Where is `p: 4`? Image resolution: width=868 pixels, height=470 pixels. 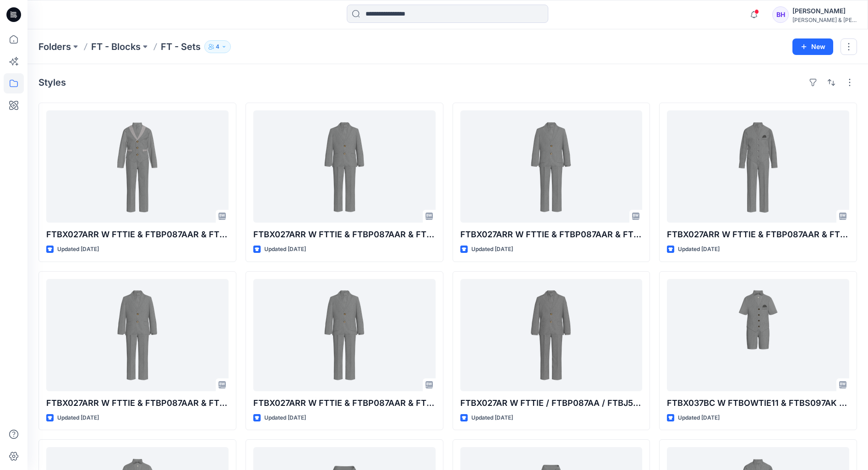 p: 4 is located at coordinates (218, 47).